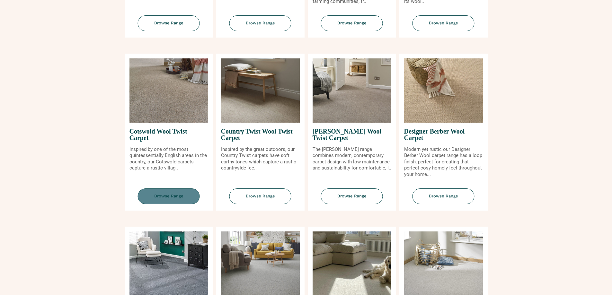 The width and height of the screenshot is (612, 295). I want to click on p: Inspired by the great outdoors, our Country Twist carpets have soft earthy tones which capture a ..., so click(260, 159).